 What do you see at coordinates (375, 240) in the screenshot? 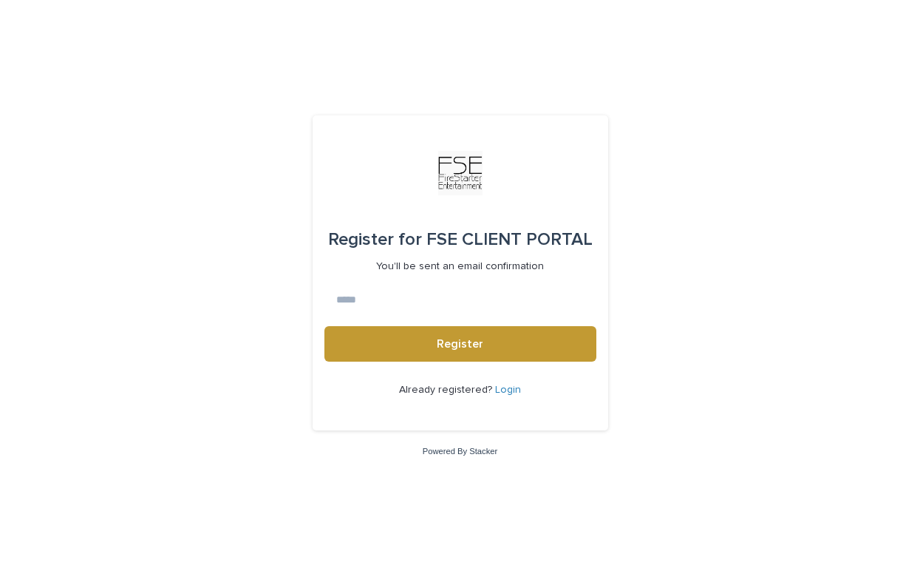
I see `span: Register for` at bounding box center [375, 240].